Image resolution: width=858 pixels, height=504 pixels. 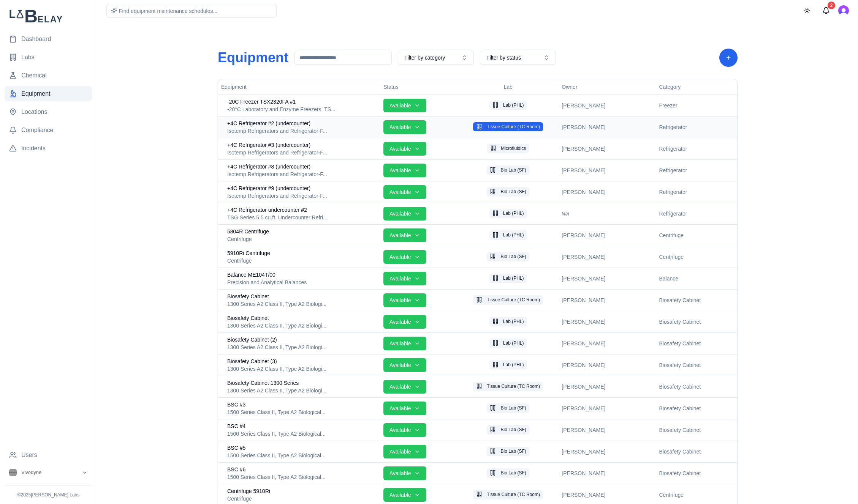 I want to click on button: Toggle theme, so click(x=807, y=11).